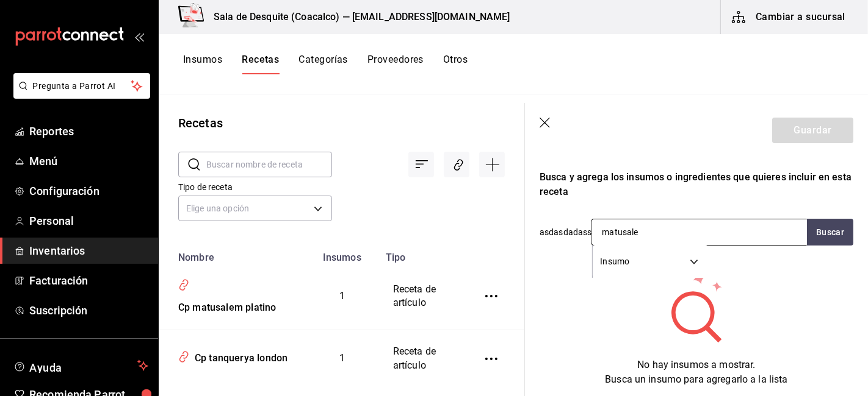 Image resolution: width=868 pixels, height=396 pixels. I want to click on th: Nombre, so click(232, 253).